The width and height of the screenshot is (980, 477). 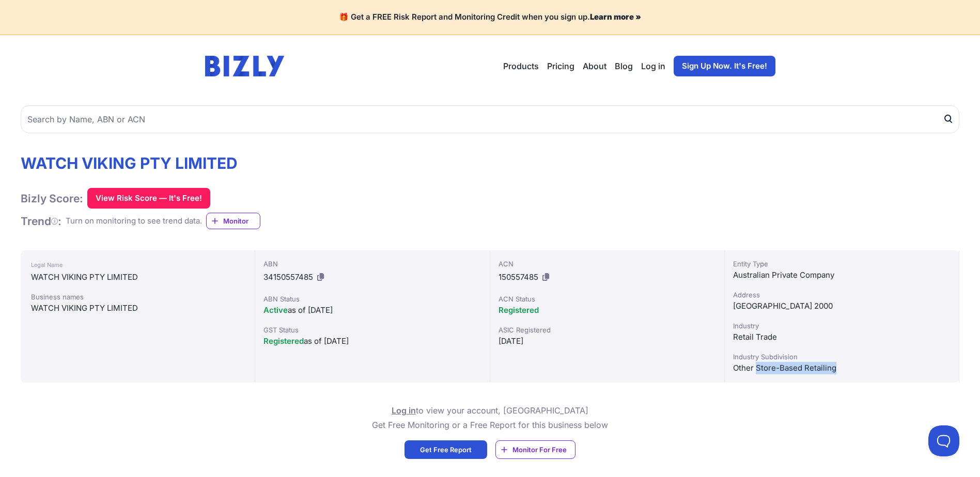 What do you see at coordinates (842, 368) in the screenshot?
I see `div: Other Store-Based Retailing` at bounding box center [842, 368].